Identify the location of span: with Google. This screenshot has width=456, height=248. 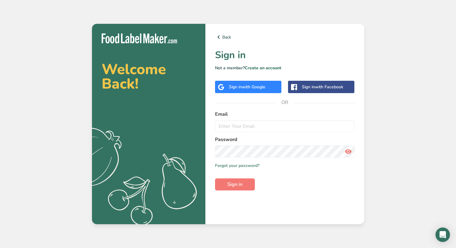
(254, 87).